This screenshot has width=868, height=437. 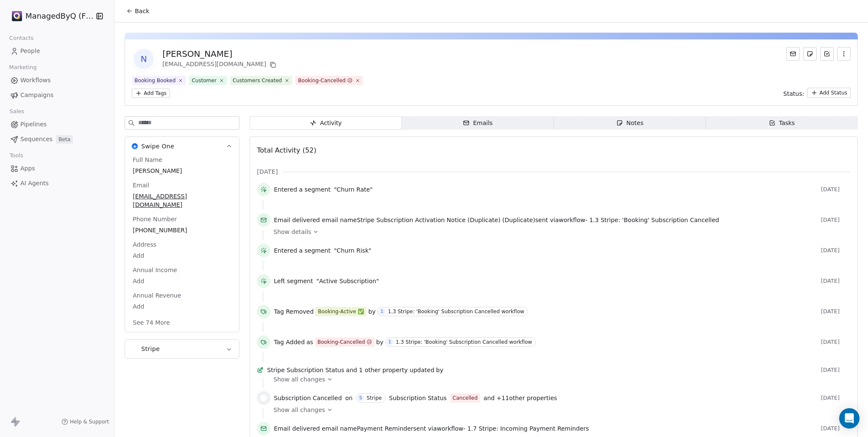 What do you see at coordinates (182, 349) in the screenshot?
I see `button: StripeStripe` at bounding box center [182, 349].